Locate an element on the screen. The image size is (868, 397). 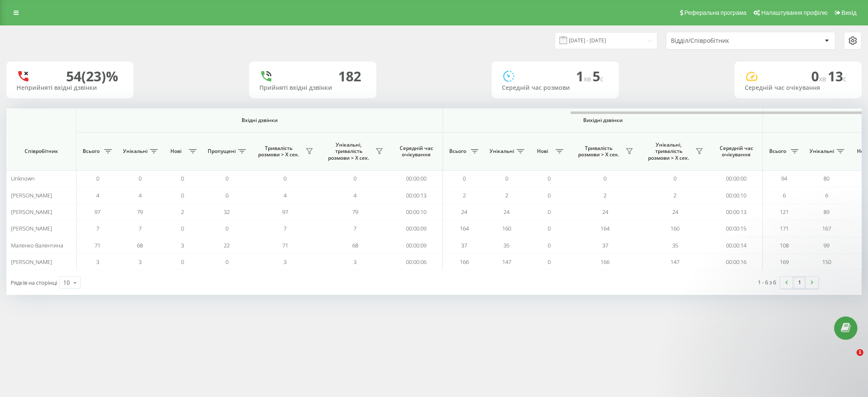
span: Налаштування профілю is located at coordinates (795, 13).